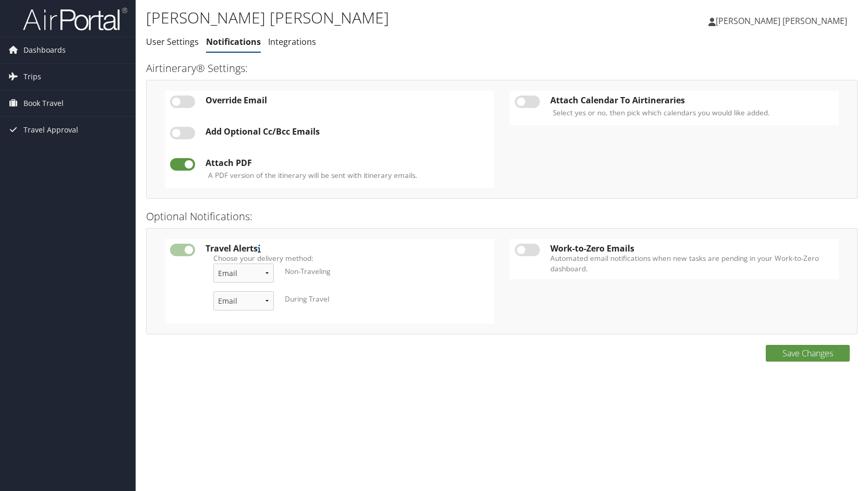 The image size is (868, 491). Describe the element at coordinates (347, 248) in the screenshot. I see `div: Travel Alerts` at that location.